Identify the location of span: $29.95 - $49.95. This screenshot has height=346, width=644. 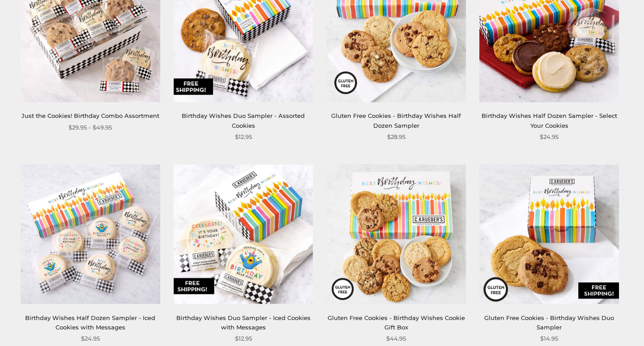
(90, 127).